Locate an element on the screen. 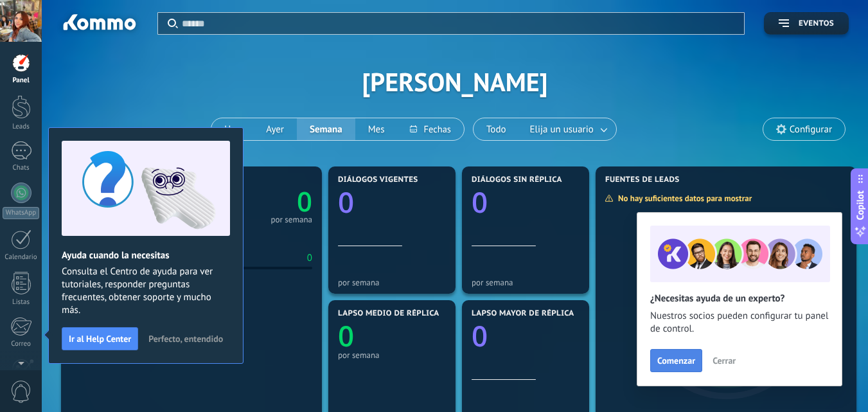  div: Leads is located at coordinates (21, 127).